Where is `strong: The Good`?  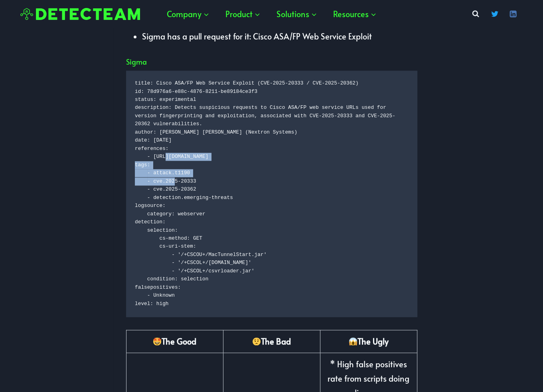 strong: The Good is located at coordinates (175, 341).